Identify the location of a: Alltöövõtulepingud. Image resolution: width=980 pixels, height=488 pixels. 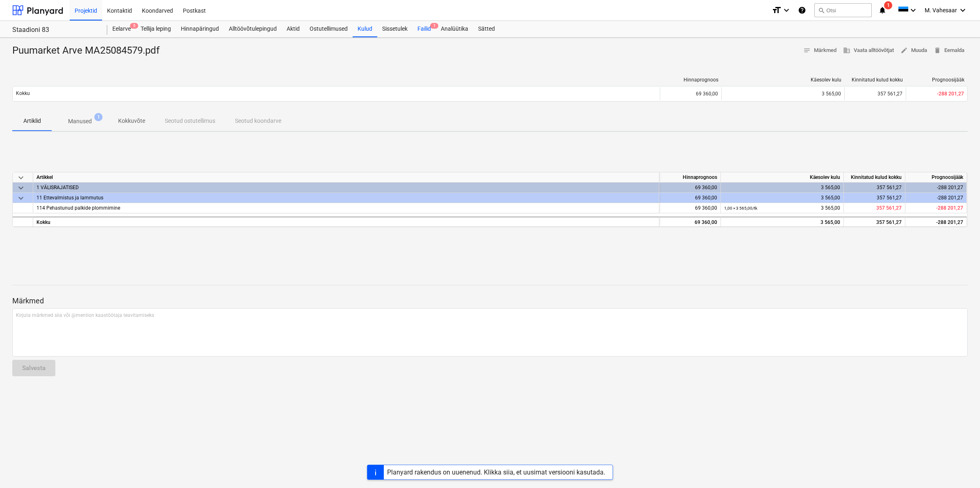
(253, 29).